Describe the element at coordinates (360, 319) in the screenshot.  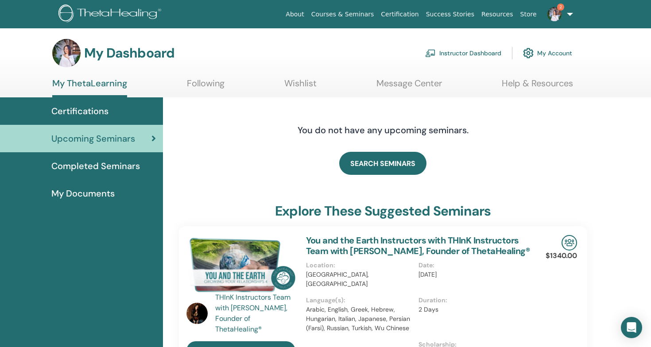
I see `p: Arabic, English, Greek, Hebrew, Hungarian, Italian, Japanese, Persian (Farsi), Russian, Turkish, ...` at that location.